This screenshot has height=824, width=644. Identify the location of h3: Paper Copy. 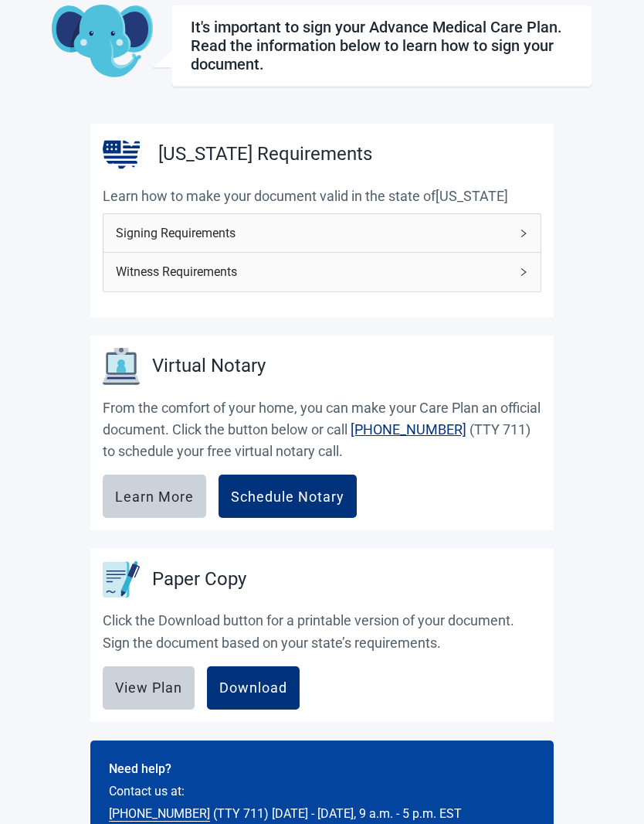
(199, 580).